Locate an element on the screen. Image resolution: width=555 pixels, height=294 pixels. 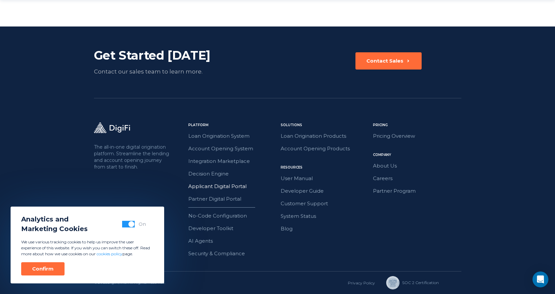
div: Resources is located at coordinates (325, 168).